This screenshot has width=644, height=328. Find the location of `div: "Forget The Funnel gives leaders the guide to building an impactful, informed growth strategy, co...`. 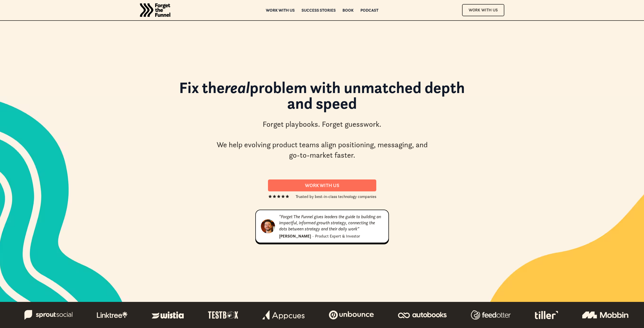

div: "Forget The Funnel gives leaders the guide to building an impactful, informed growth strategy, co... is located at coordinates (332, 223).